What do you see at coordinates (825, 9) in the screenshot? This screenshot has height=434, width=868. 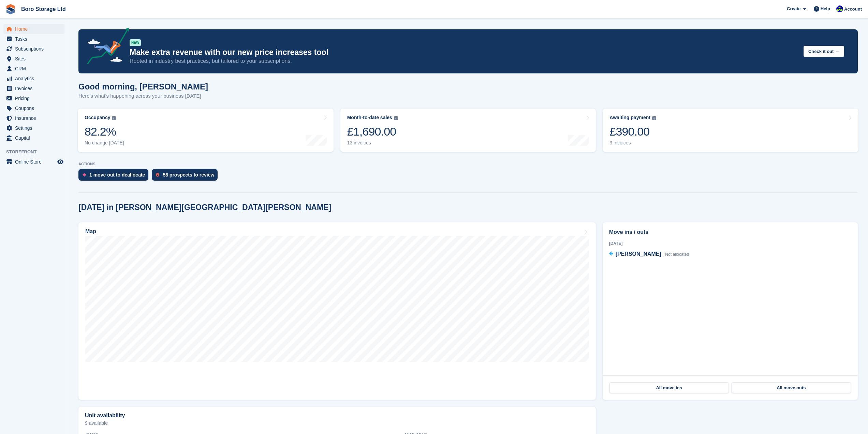 I see `span: Help` at bounding box center [825, 9].